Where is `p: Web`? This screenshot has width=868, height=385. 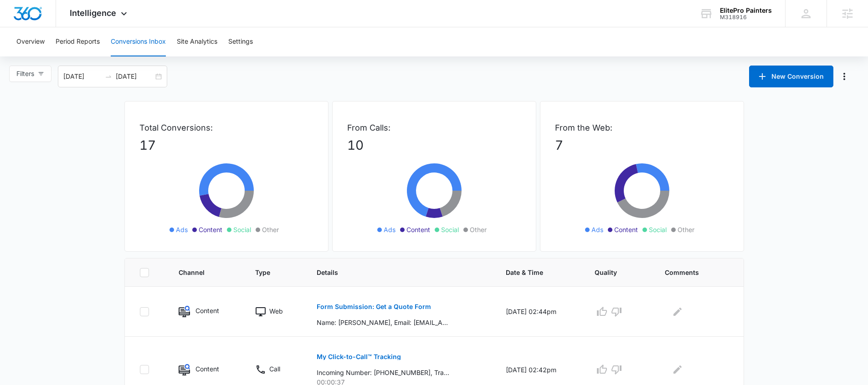 p: Web is located at coordinates (276, 311).